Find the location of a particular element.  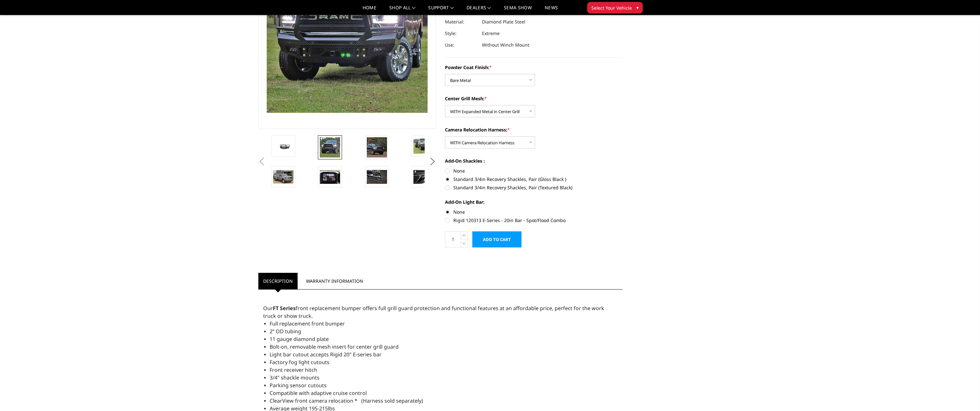

span: Light bar cutout accepts Rigid 20" E-series bar is located at coordinates (325, 355).